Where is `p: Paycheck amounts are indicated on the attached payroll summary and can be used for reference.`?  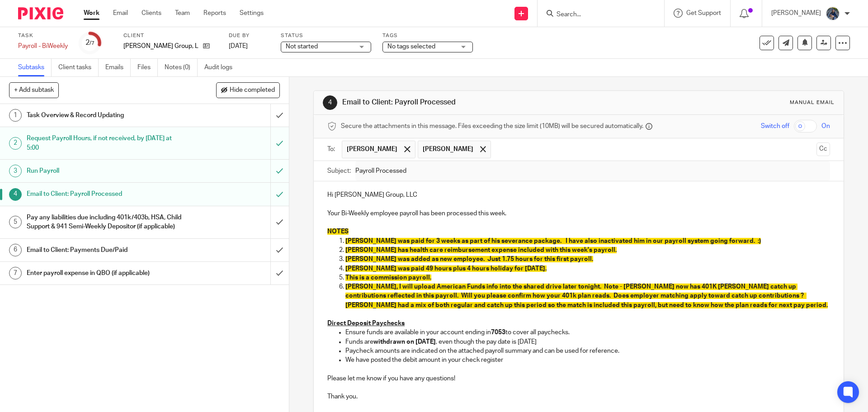
p: Paycheck amounts are indicated on the attached payroll summary and can be used for reference. is located at coordinates (587, 351).